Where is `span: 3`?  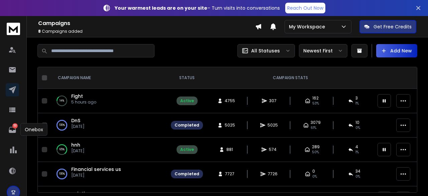
span: 3 is located at coordinates (356, 98).